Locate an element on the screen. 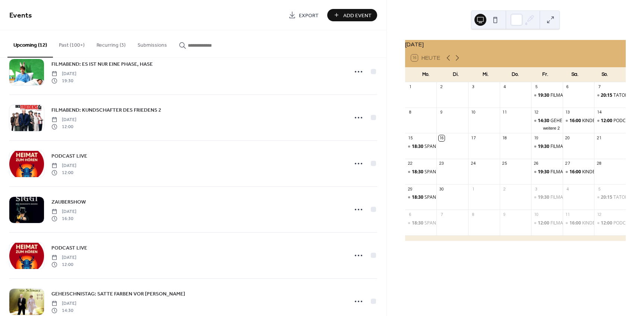 The height and width of the screenshot is (316, 644). div: 22 is located at coordinates (410, 163).